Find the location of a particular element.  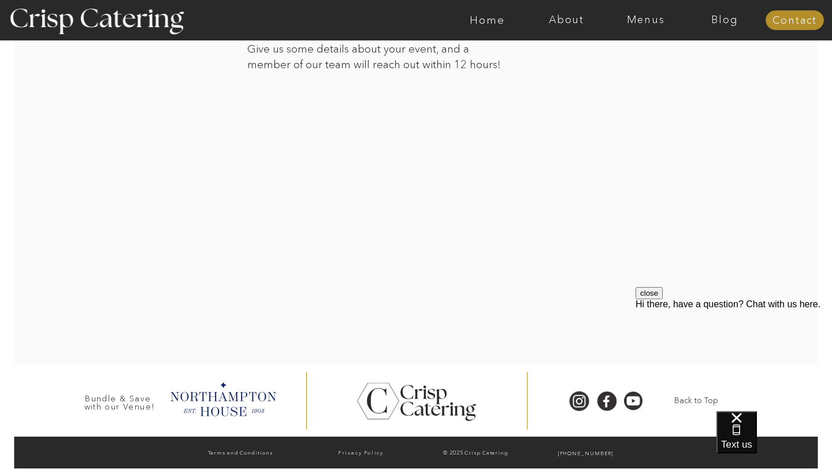

p: Give us some details about your event, and a member of our team will reach out within 12 hours! is located at coordinates (378, 58).